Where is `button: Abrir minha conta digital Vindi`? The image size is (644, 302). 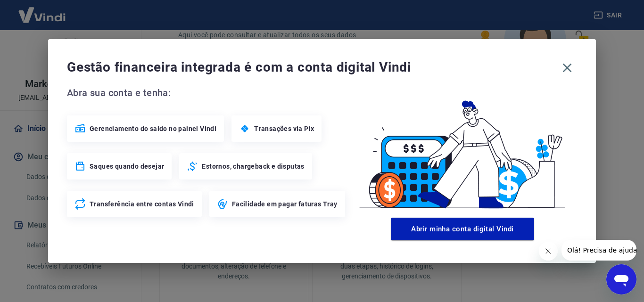
button: Abrir minha conta digital Vindi is located at coordinates (462, 229).